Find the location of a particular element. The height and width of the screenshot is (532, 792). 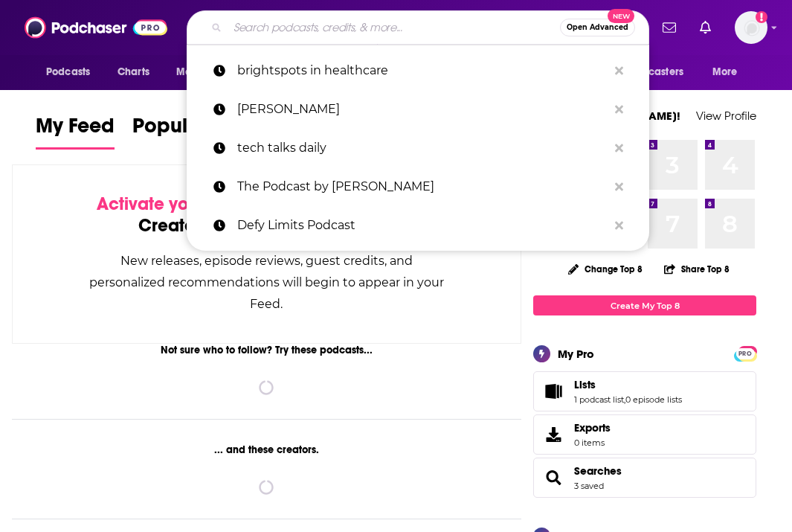

a: 3 saved is located at coordinates (589, 485).